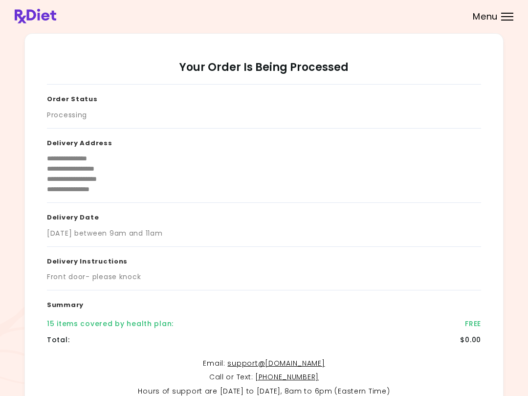 Image resolution: width=528 pixels, height=396 pixels. What do you see at coordinates (264, 364) in the screenshot?
I see `p: Email :` at bounding box center [264, 364].